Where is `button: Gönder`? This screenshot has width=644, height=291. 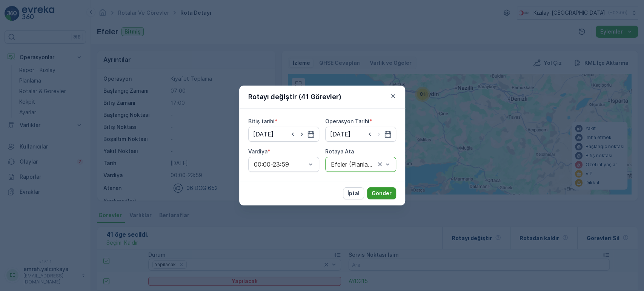 button: Gönder is located at coordinates (381, 193).